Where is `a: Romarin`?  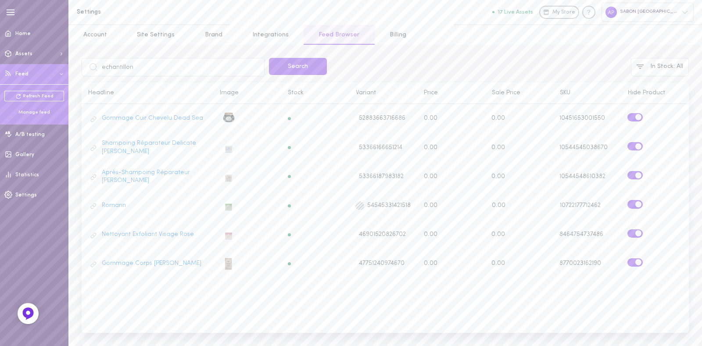 a: Romarin is located at coordinates (114, 206).